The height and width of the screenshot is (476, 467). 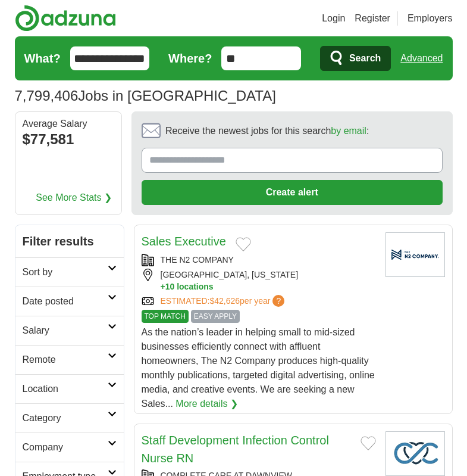 I want to click on a: Login, so click(x=333, y=18).